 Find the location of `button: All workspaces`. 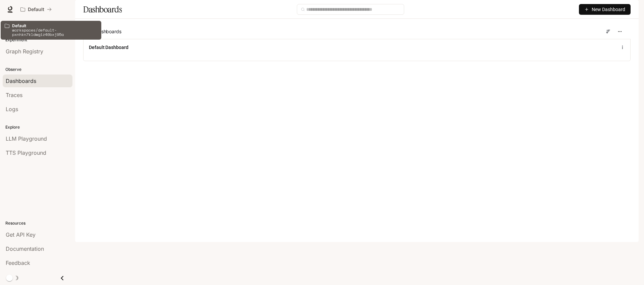

button: All workspaces is located at coordinates (36, 9).